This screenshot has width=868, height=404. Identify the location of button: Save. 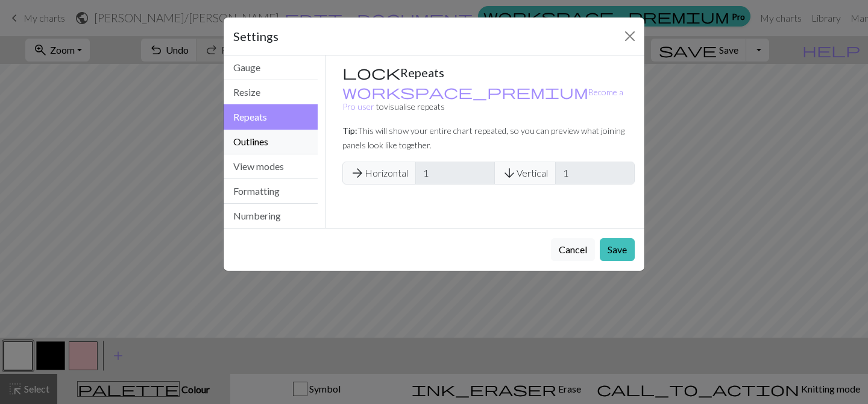
(617, 249).